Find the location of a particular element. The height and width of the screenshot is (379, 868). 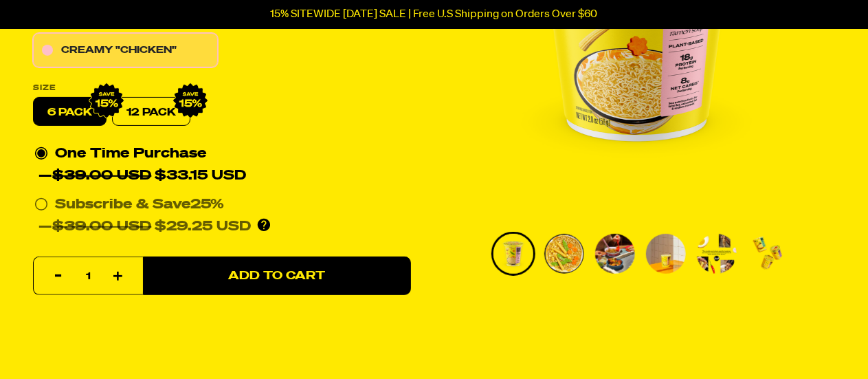

label: 6 pack is located at coordinates (70, 112).